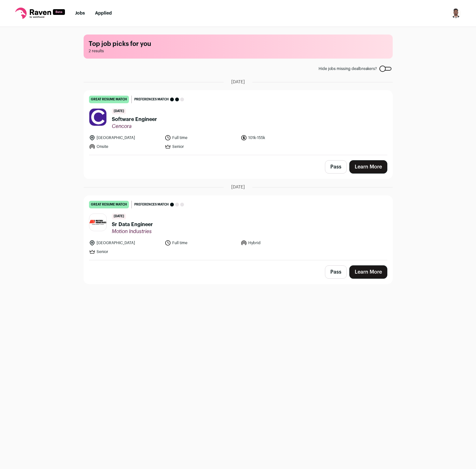  Describe the element at coordinates (98, 117) in the screenshot. I see `img: c6130fa52d128b56c1d5722930d6e8c23f7242a2e6280dd9d5cc1a288e11a6a7.jpg` at that location.